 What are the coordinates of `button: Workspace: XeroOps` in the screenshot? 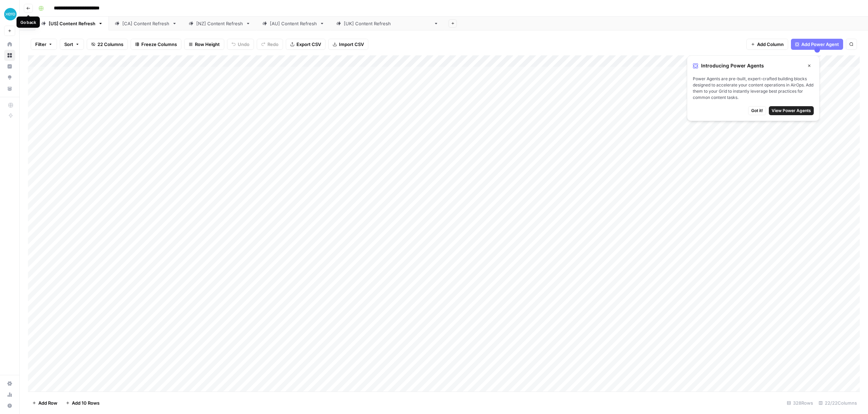 It's located at (9, 14).